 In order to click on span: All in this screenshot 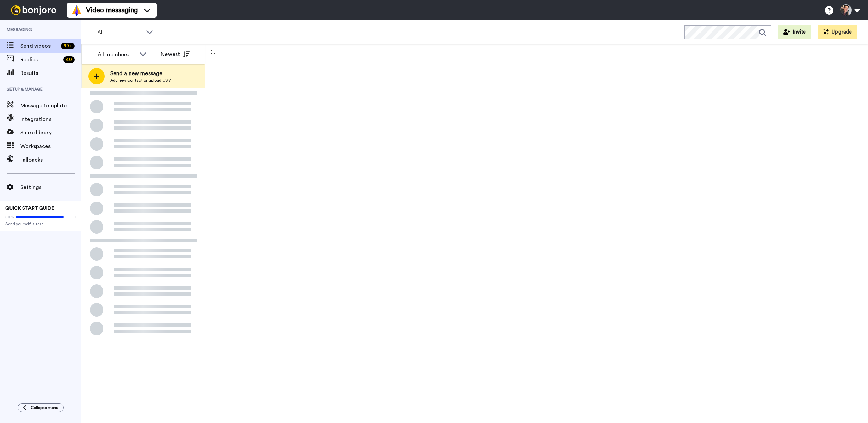, I will do `click(120, 32)`.